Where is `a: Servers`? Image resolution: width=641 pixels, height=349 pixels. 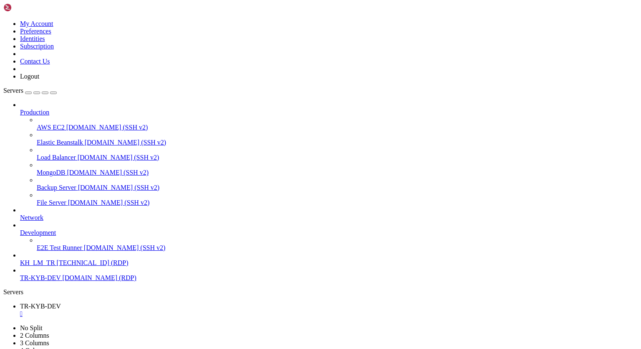 a: Servers is located at coordinates (30, 90).